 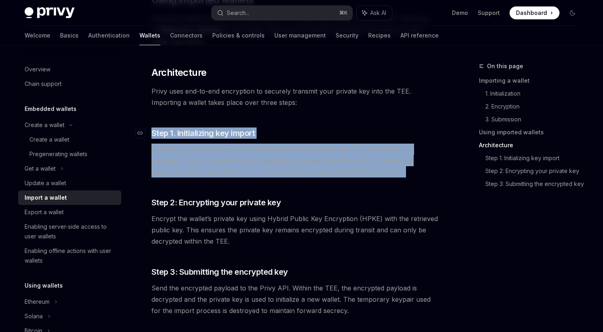 What do you see at coordinates (505, 66) in the screenshot?
I see `span: On this page` at bounding box center [505, 66].